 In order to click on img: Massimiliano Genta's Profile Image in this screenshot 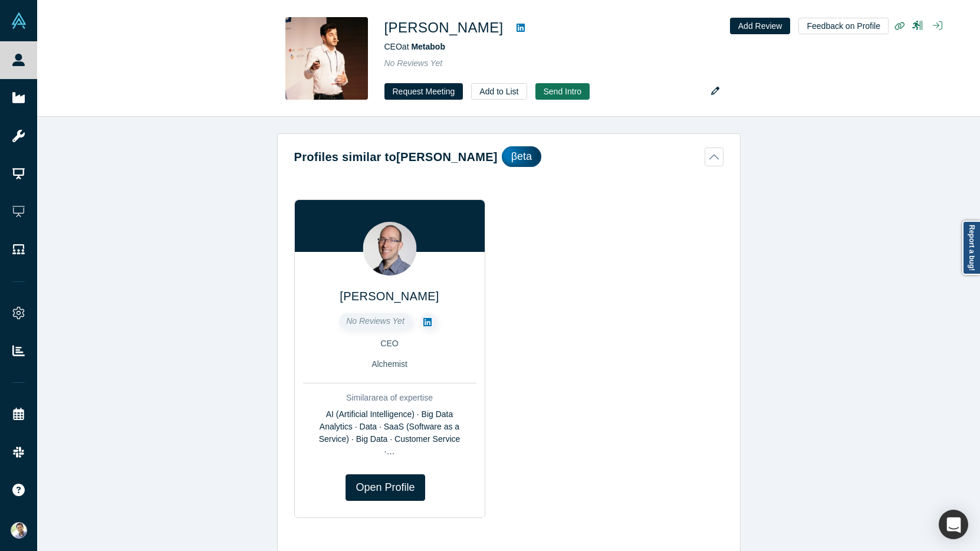, I will do `click(326, 58)`.